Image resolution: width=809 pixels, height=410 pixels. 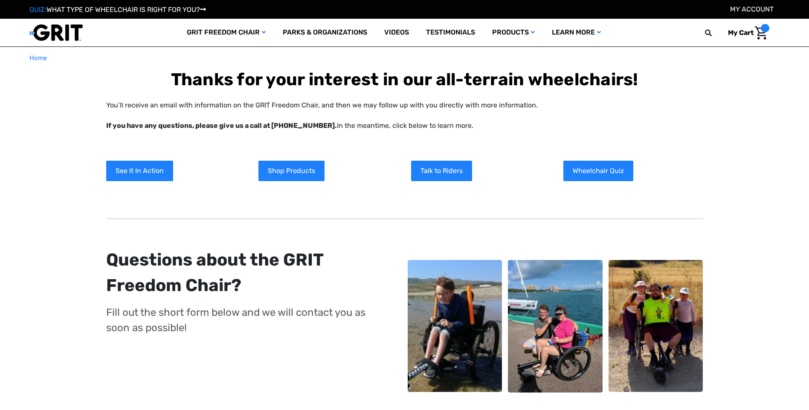 What do you see at coordinates (397, 32) in the screenshot?
I see `a: Videos` at bounding box center [397, 32].